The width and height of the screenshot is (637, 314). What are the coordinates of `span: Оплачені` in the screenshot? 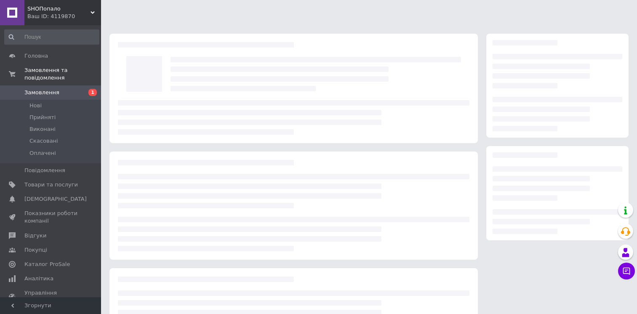 It's located at (43, 153).